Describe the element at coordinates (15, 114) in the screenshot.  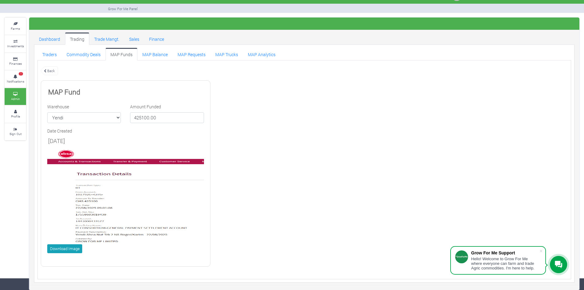
I see `a: Profile` at that location.